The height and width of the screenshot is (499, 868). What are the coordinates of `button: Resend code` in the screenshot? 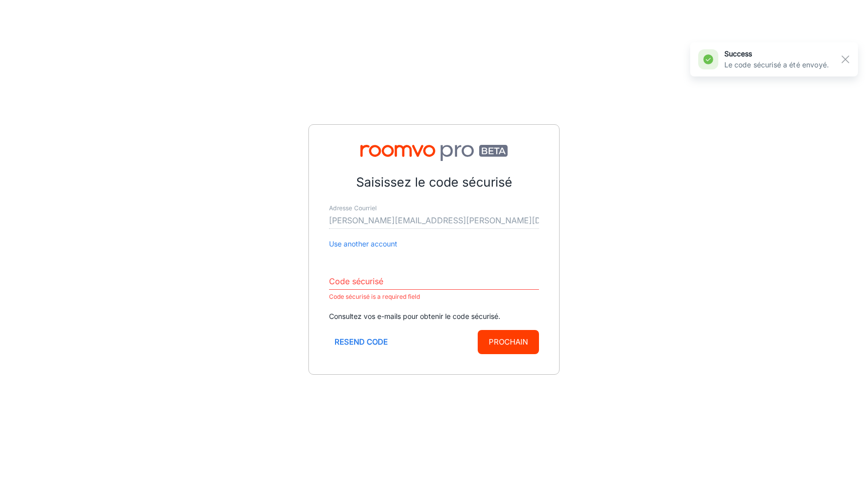 It's located at (361, 342).